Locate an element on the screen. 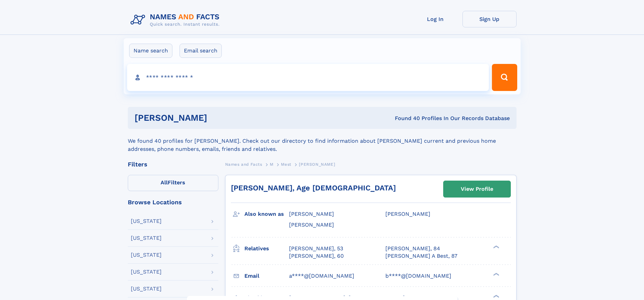 The width and height of the screenshot is (644, 300). label: Name search is located at coordinates (151, 50).